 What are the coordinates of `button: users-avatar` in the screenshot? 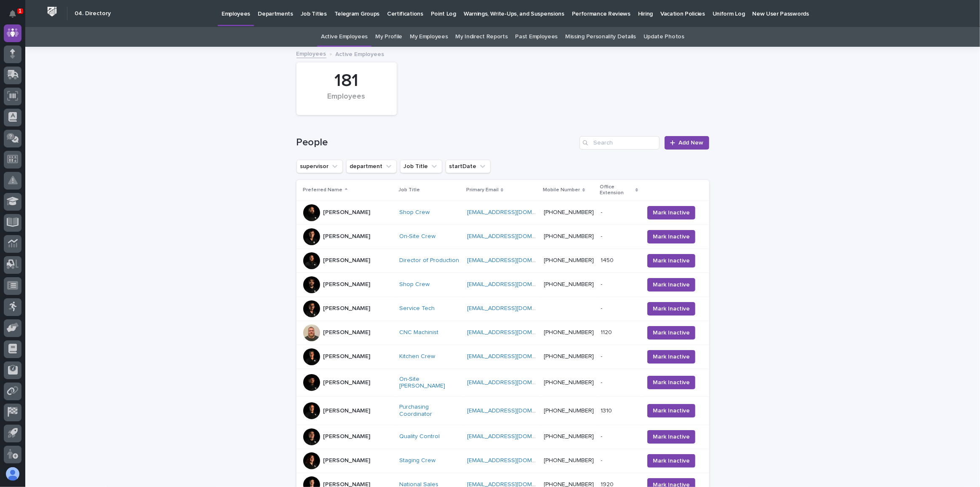 It's located at (13, 474).